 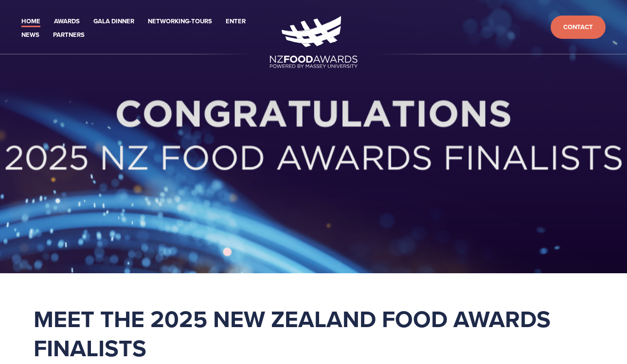 What do you see at coordinates (31, 21) in the screenshot?
I see `a: Home` at bounding box center [31, 21].